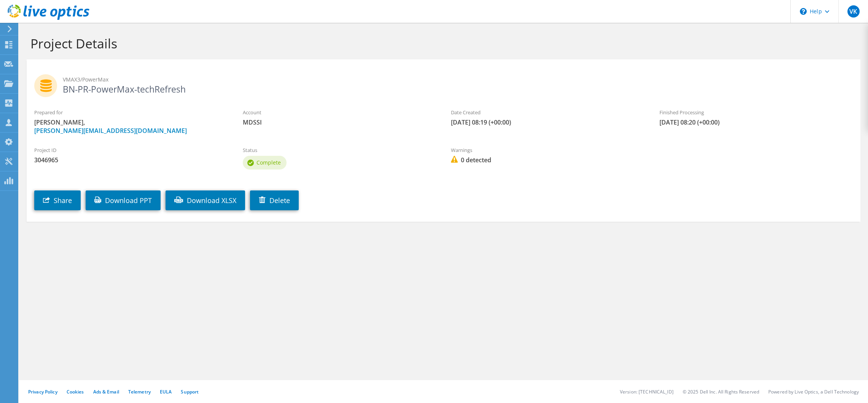 The image size is (868, 403). I want to click on span: VMAX3/PowerMax, so click(458, 79).